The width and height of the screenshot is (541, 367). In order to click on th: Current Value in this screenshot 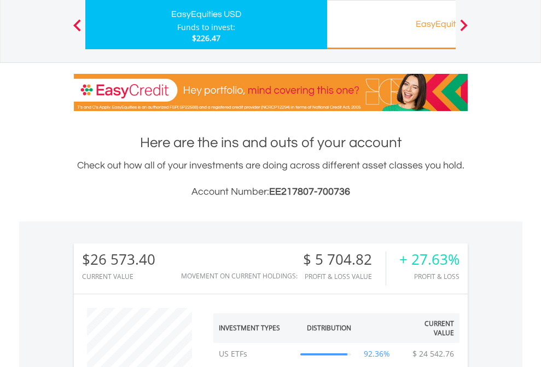, I will do `click(428, 328)`.